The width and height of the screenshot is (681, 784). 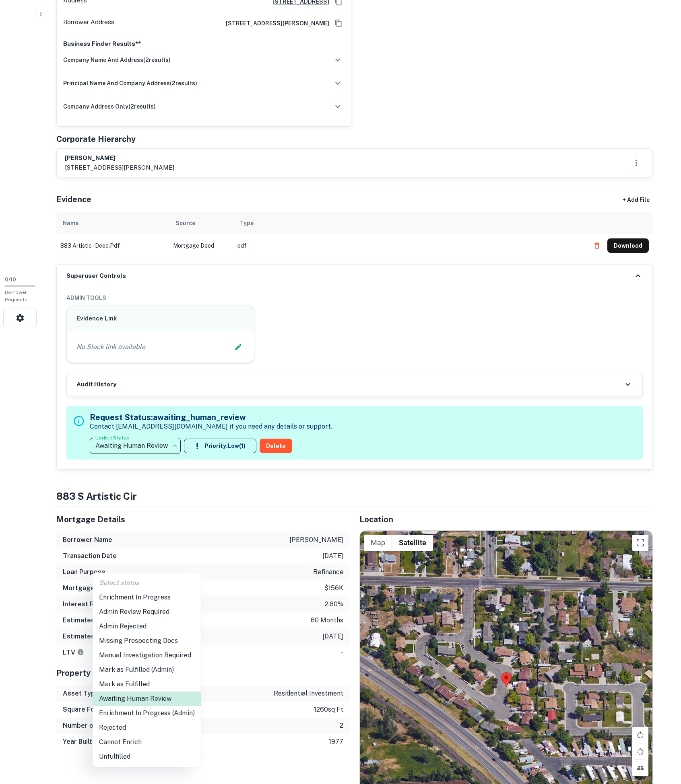 I want to click on li: Missing Prospecting Docs, so click(x=147, y=641).